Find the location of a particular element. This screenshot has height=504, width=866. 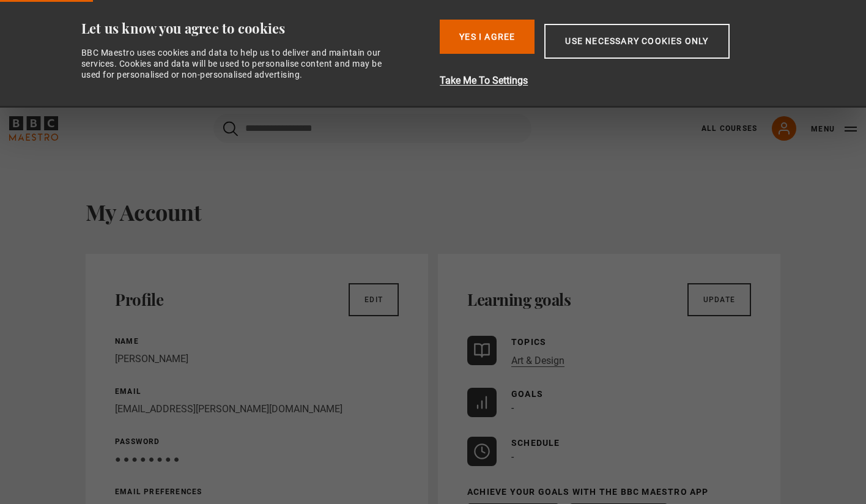

p: Topics is located at coordinates (537, 342).